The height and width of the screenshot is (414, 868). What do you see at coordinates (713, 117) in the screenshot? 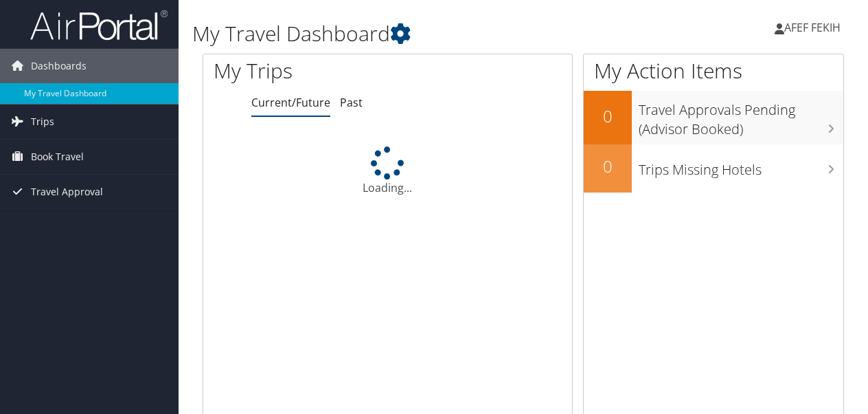
I see `a: 0Travel Approvals Pending (Advisor Booked)` at bounding box center [713, 117].